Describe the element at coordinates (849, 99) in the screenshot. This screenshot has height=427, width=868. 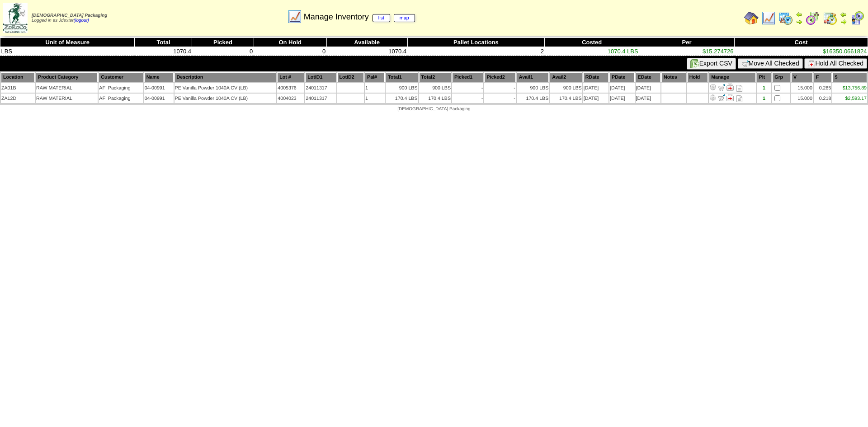
I see `div: $2,593.17` at that location.